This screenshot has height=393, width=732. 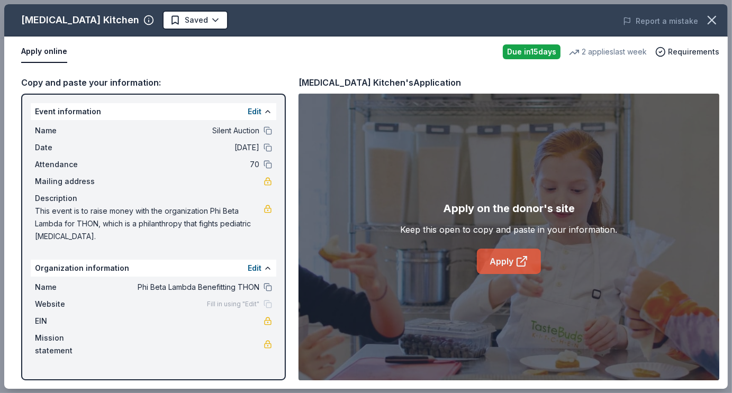 I want to click on span: Attendance, so click(x=70, y=165).